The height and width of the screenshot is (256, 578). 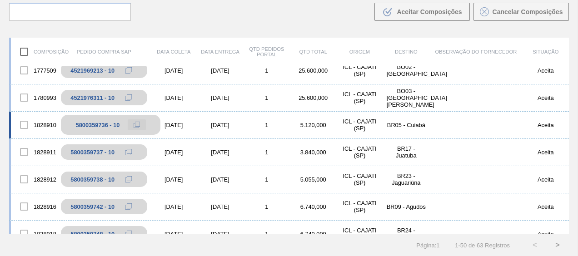 I want to click on div: 1828911, so click(x=34, y=152).